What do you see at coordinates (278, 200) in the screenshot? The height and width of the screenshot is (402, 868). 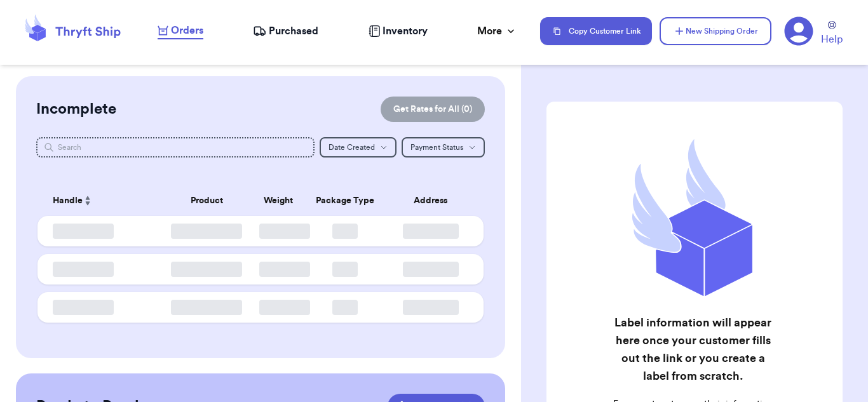 I see `th: Weight` at bounding box center [278, 200].